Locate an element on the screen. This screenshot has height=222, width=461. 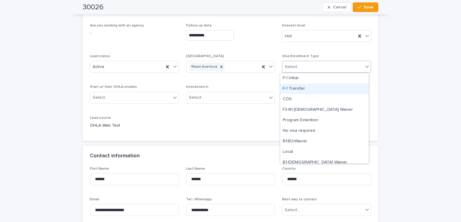
div: F-1 Initial is located at coordinates (324, 78).